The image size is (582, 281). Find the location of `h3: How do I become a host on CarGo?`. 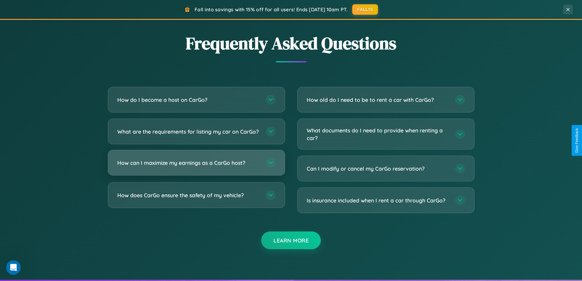

h3: How do I become a host on CarGo? is located at coordinates (188, 100).